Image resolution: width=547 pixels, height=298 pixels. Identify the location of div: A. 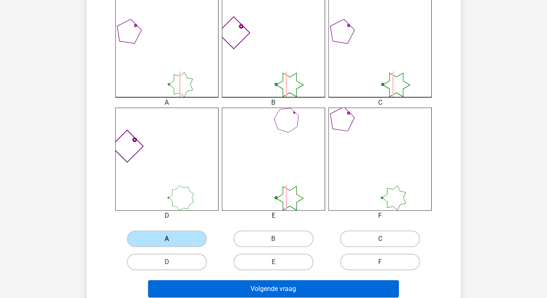
(167, 103).